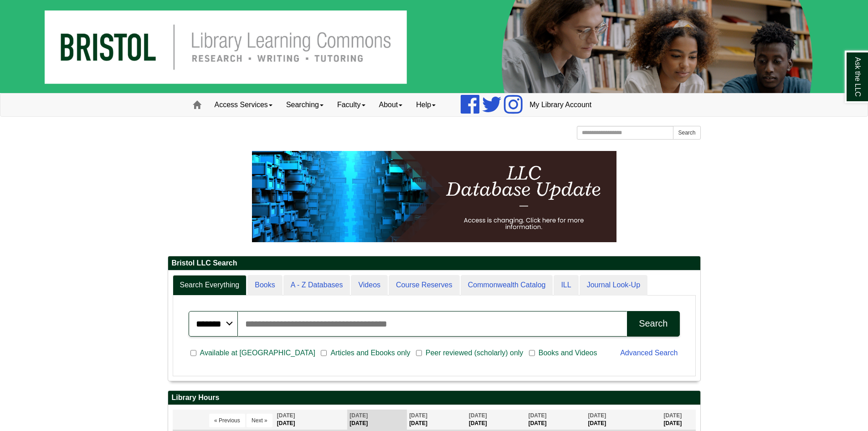  What do you see at coordinates (474, 353) in the screenshot?
I see `span: Peer reviewed (scholarly) only` at bounding box center [474, 353].